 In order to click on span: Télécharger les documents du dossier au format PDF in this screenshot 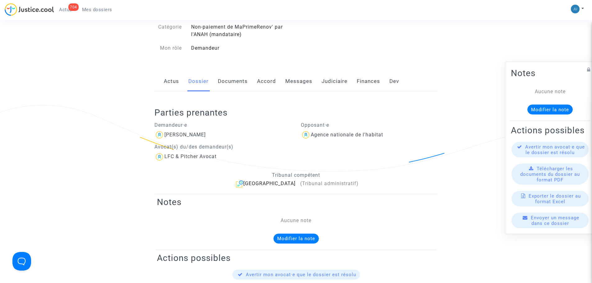, I will do `click(550, 174)`.